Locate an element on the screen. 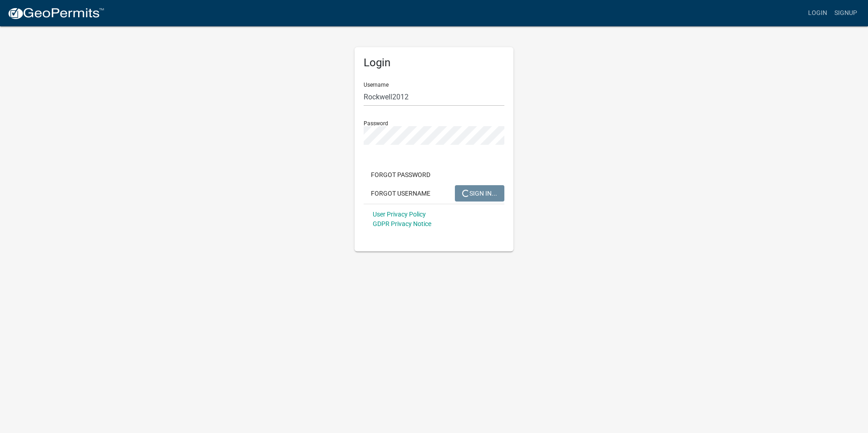 The height and width of the screenshot is (433, 868). a: Signup is located at coordinates (845, 13).